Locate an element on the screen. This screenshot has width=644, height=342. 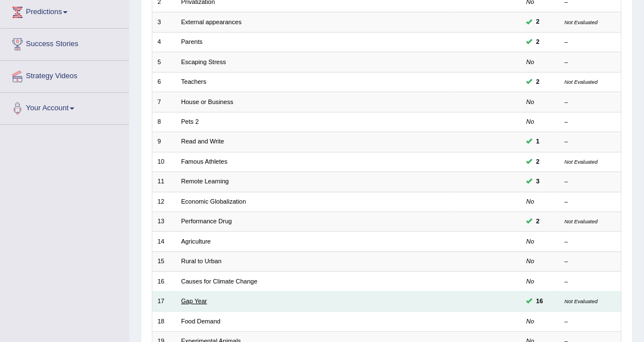
td: 13 is located at coordinates (164, 222).